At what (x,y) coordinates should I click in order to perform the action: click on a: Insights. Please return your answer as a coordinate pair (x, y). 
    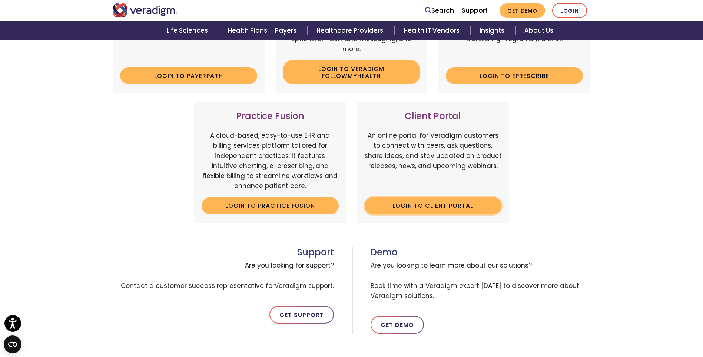
    Looking at the image, I should click on (493, 30).